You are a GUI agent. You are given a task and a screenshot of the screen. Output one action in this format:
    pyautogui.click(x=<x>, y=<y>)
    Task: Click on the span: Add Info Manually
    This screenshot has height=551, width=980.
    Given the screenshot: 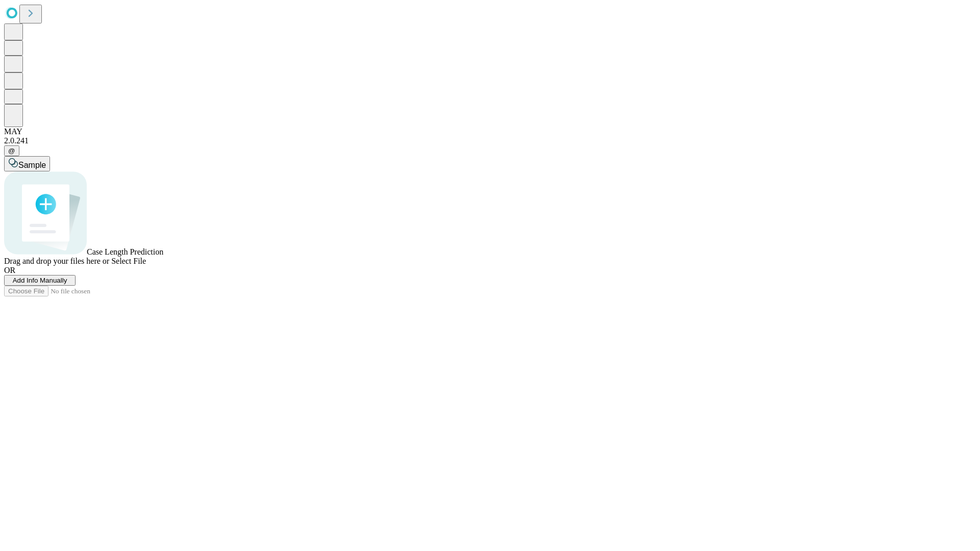 What is the action you would take?
    pyautogui.click(x=40, y=280)
    